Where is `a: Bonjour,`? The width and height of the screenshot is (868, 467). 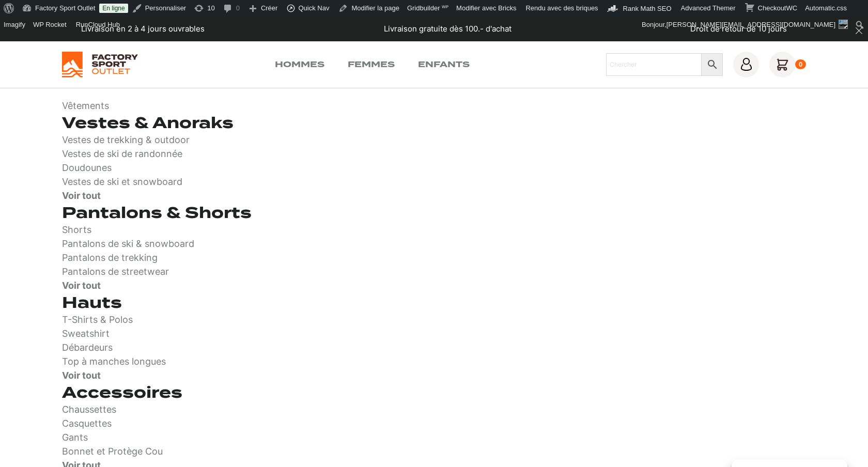 a: Bonjour, is located at coordinates (745, 25).